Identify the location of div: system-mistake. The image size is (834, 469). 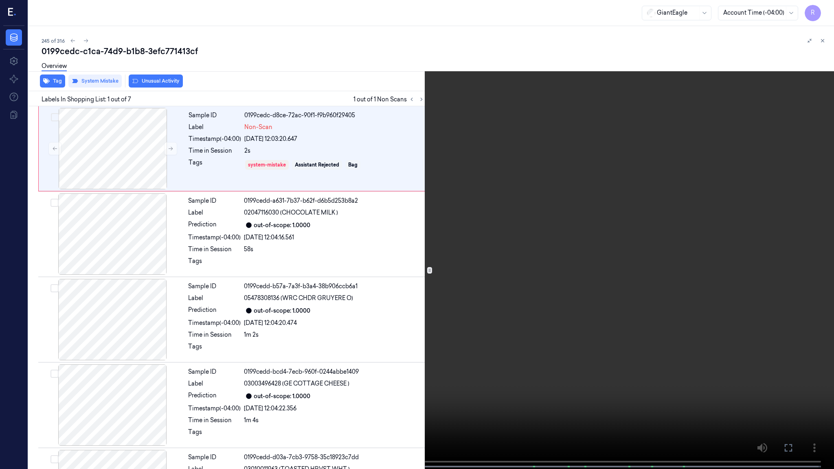
(267, 165).